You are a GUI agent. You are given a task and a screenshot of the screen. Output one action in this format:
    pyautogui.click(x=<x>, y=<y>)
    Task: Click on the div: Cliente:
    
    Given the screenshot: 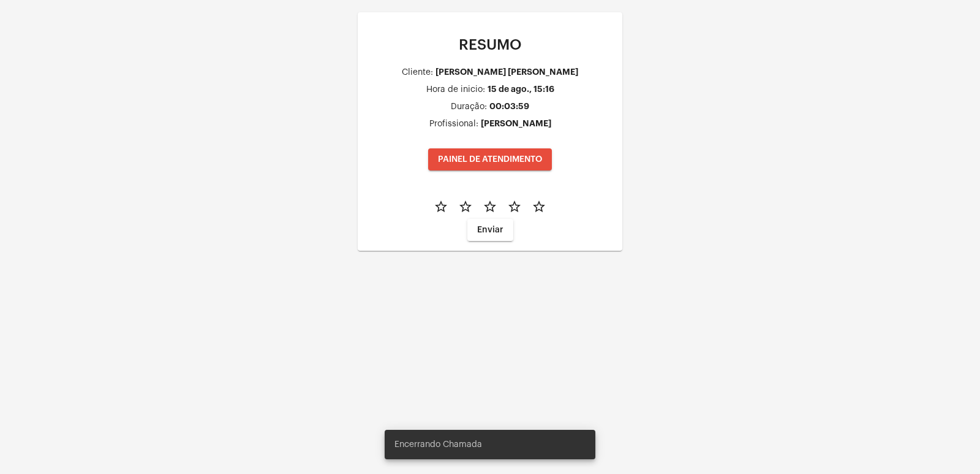 What is the action you would take?
    pyautogui.click(x=417, y=72)
    